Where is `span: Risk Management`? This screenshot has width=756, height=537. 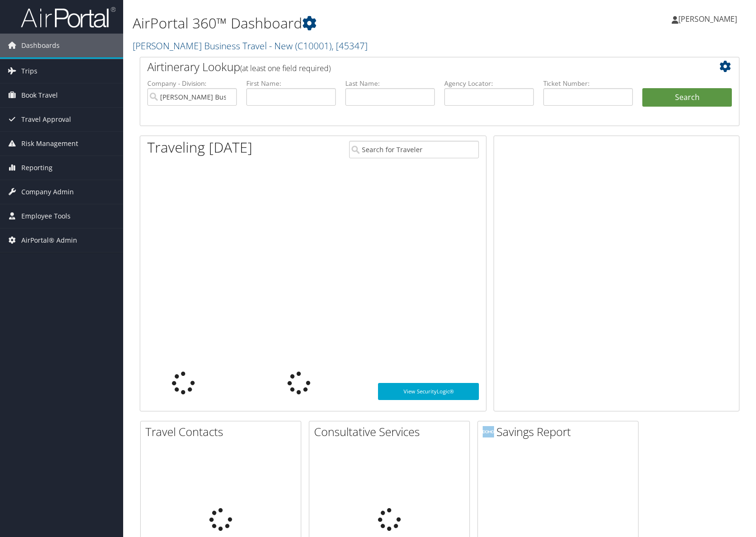
span: Risk Management is located at coordinates (50, 144).